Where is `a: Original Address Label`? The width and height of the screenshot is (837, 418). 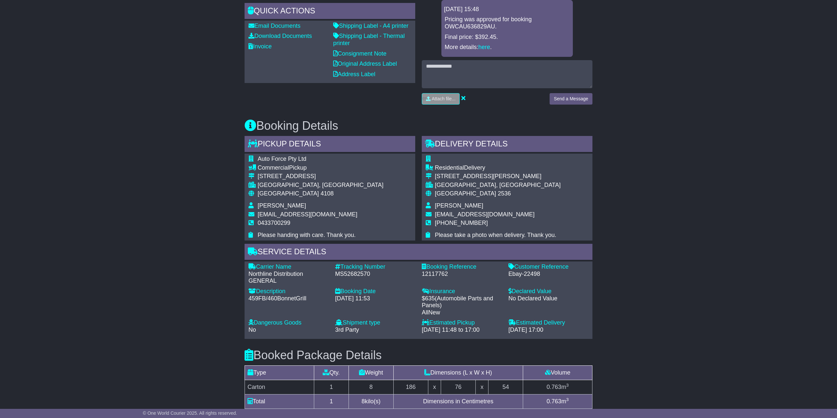
a: Original Address Label is located at coordinates (365, 64).